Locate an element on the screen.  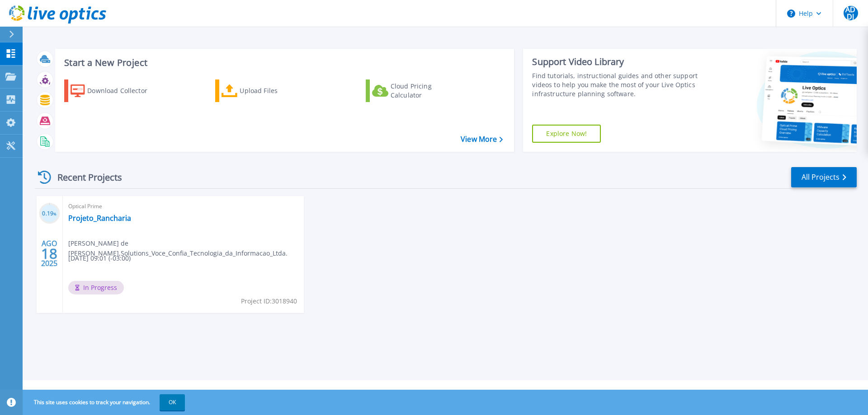
span: This site uses cookies to track your navigation. is located at coordinates (105, 402).